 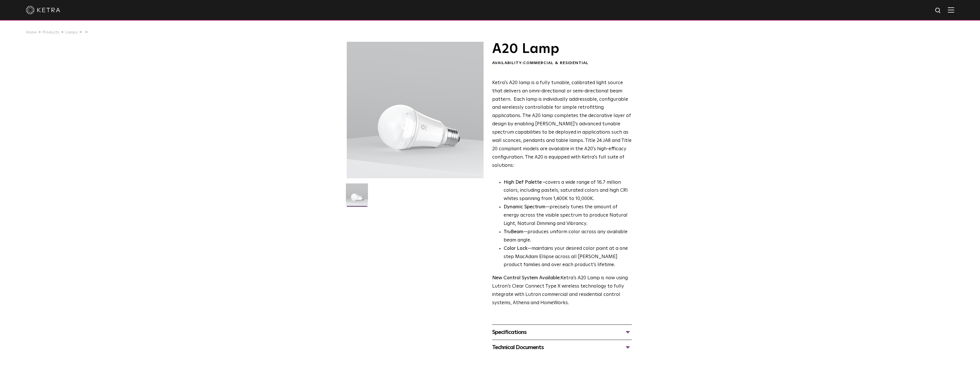 I want to click on span: Ketra's A20 lamp is a fully tunable, calibrated light source that delivers an omni-directional or..., so click(x=561, y=124).